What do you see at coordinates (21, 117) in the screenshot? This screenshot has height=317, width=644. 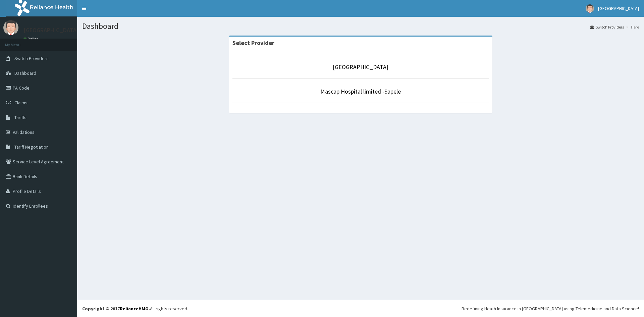 I see `span: Tariffs` at bounding box center [21, 117].